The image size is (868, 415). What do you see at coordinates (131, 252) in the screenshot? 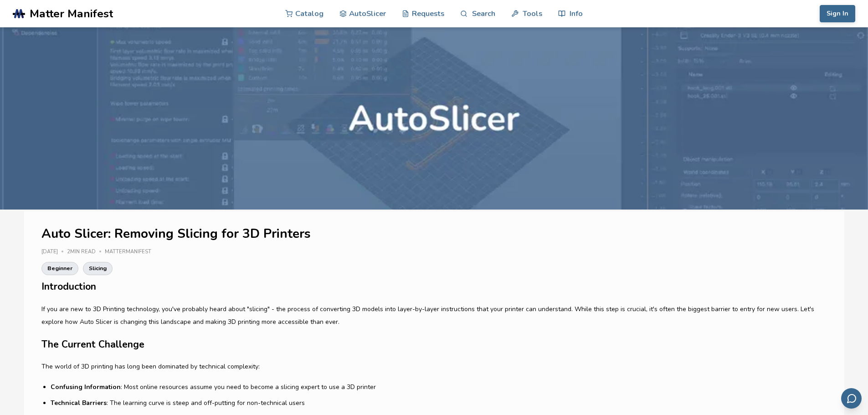
I see `div: MatterManifest` at bounding box center [131, 252].